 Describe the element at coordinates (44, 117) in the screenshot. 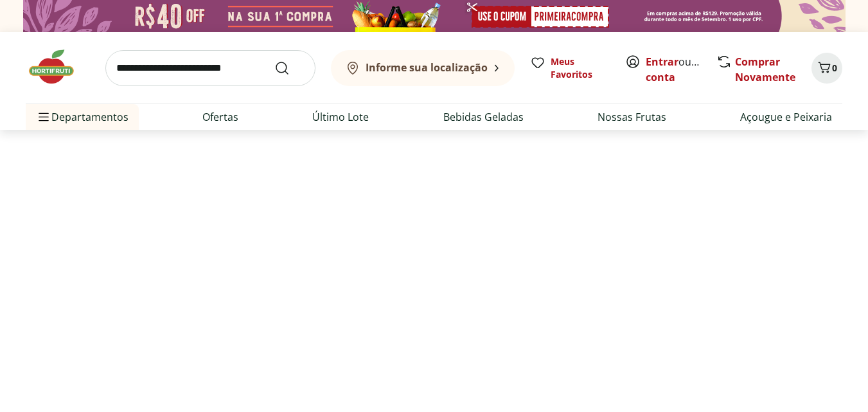

I see `button: Menu` at that location.